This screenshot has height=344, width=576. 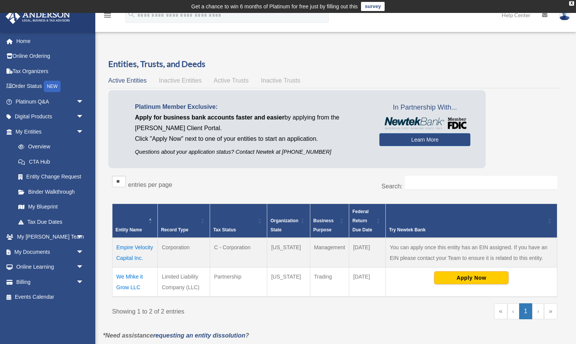 I want to click on th: Federal Return Due Date: Activate to sort, so click(x=367, y=221).